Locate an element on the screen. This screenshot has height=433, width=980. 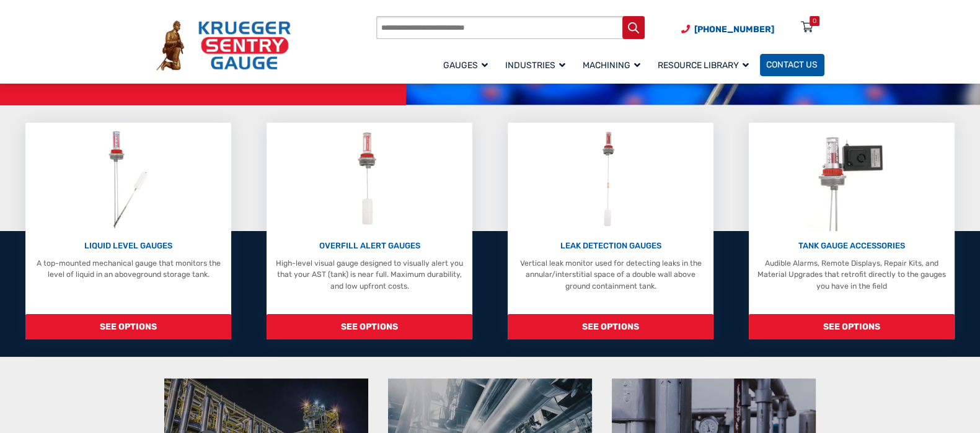
img: Liquid Level Gauges is located at coordinates (128, 179).